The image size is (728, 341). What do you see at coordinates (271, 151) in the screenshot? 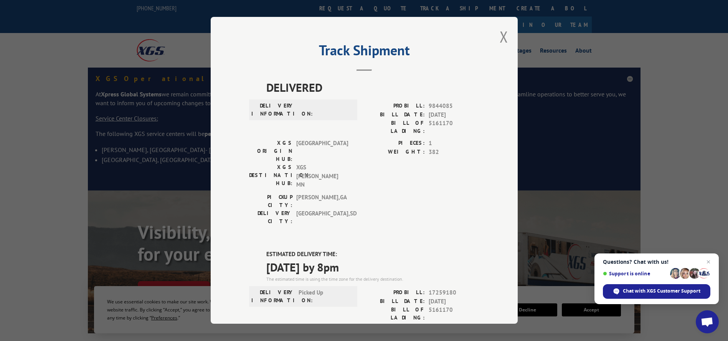
I see `label: XGS ORIGIN HUB:` at bounding box center [271, 151].